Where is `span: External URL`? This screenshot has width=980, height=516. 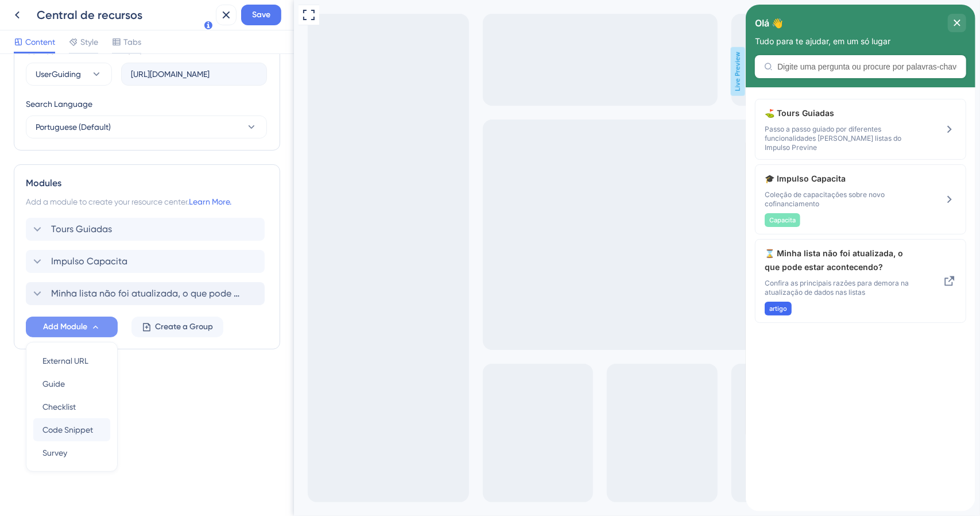 span: External URL is located at coordinates (66, 361).